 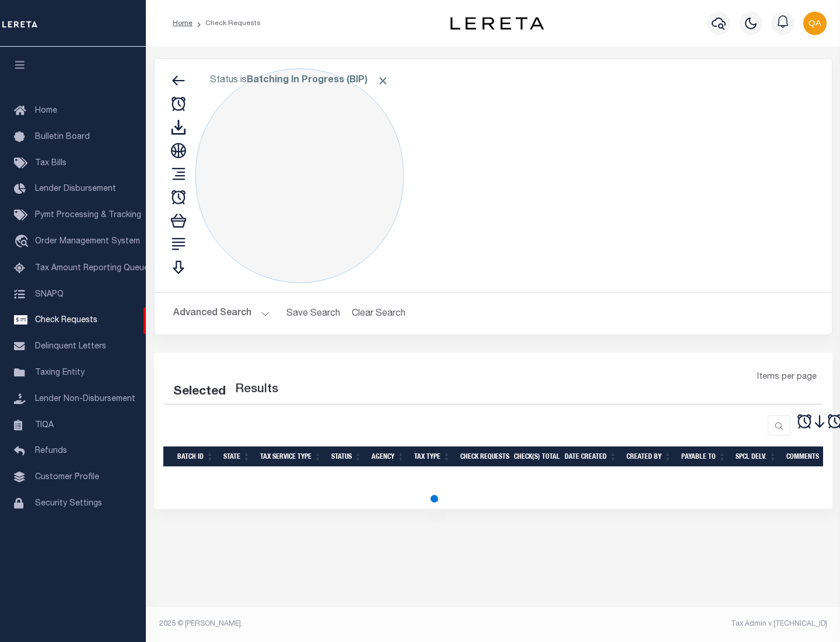 What do you see at coordinates (591, 456) in the screenshot?
I see `th: Date Created` at bounding box center [591, 456].